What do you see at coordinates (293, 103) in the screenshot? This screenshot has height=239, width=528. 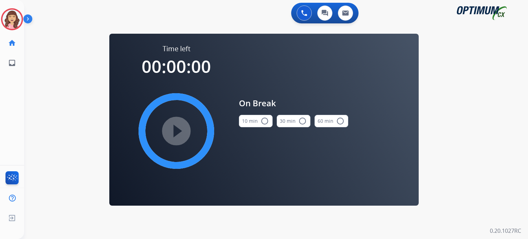 I see `span: On Break` at bounding box center [293, 103].